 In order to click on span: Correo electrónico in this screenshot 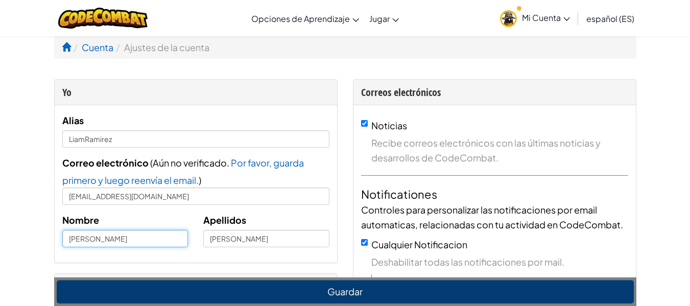, I will do `click(105, 162)`.